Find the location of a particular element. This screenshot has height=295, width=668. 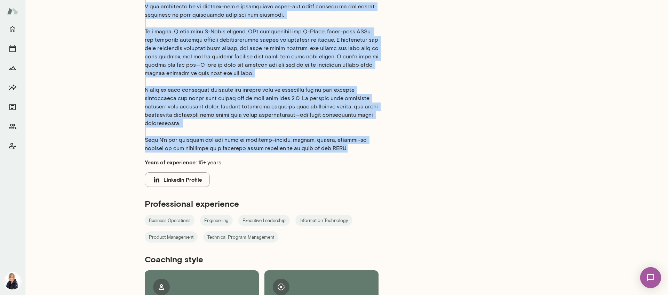

button: LinkedIn Profile is located at coordinates (177, 180).